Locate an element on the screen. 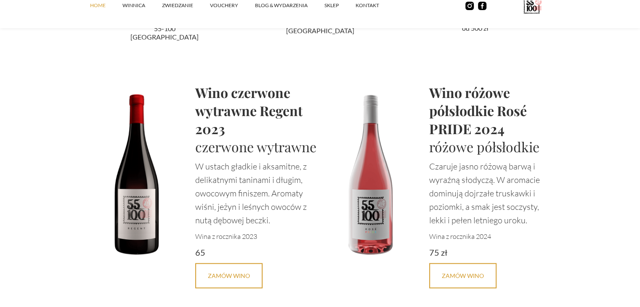 This screenshot has width=640, height=307. p: Wina z rocznika 2023 is located at coordinates (258, 237).